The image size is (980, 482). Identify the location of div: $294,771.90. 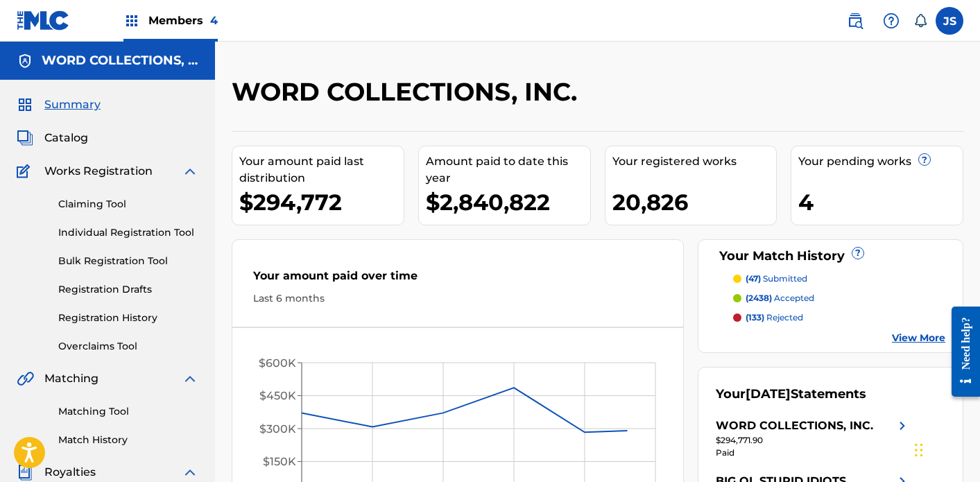
(813, 441).